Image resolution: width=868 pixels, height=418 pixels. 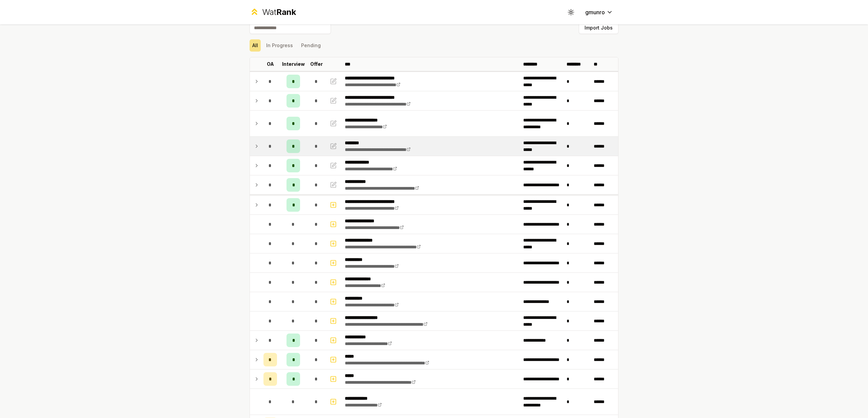 What do you see at coordinates (316, 64) in the screenshot?
I see `p: Offer` at bounding box center [316, 64].